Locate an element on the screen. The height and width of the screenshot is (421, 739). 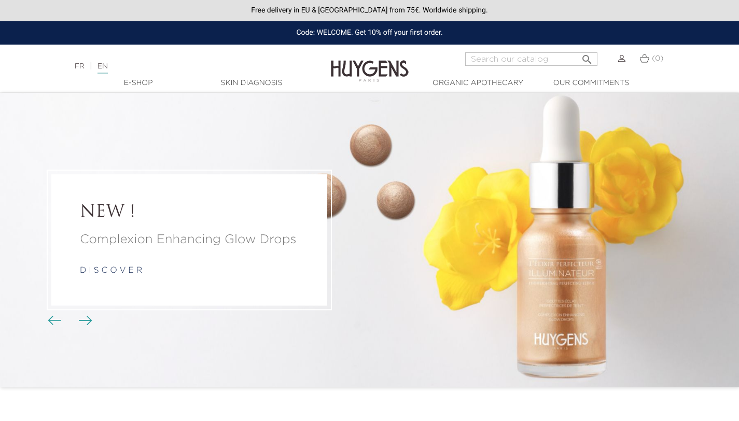
a: FR is located at coordinates (79, 66).